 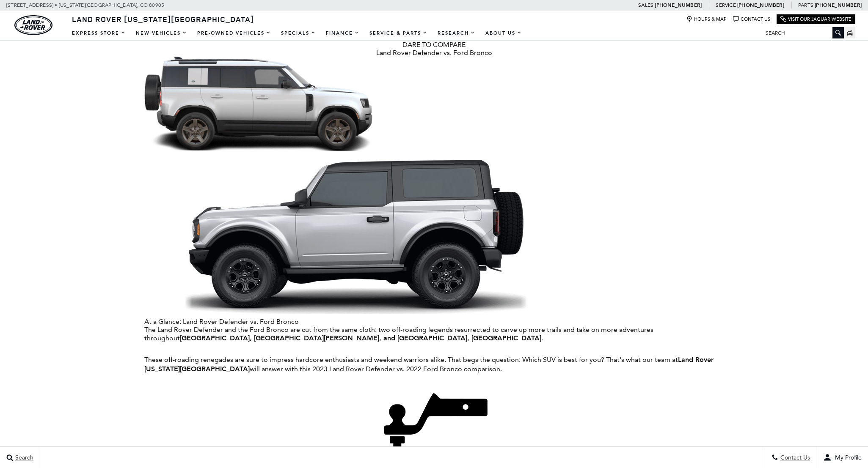 I want to click on img: Land Rover Defender, so click(x=258, y=104).